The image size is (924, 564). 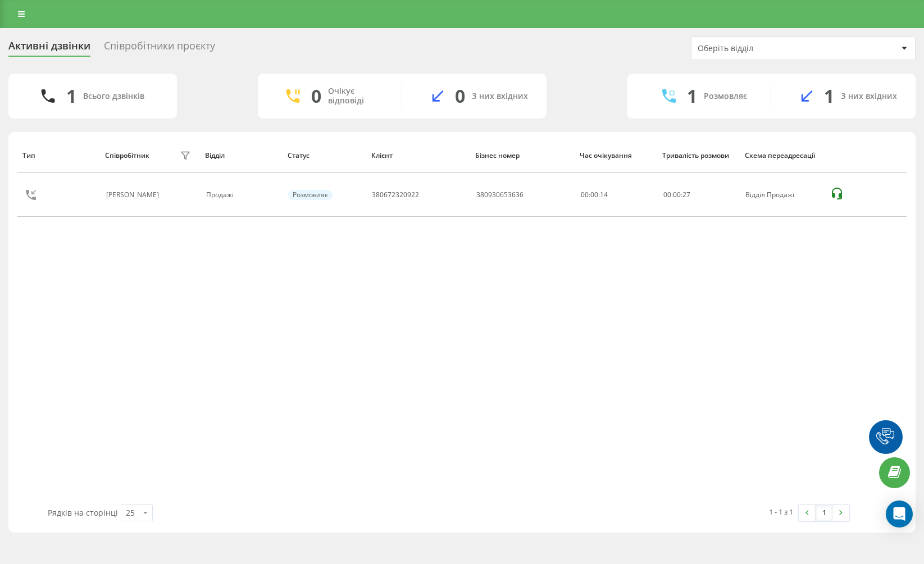 What do you see at coordinates (50, 49) in the screenshot?
I see `div: Активні дзвінки` at bounding box center [50, 49].